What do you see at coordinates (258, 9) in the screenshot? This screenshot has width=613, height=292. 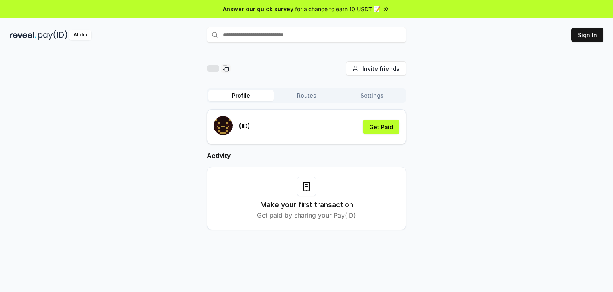 I see `span: Answer our quick survey` at bounding box center [258, 9].